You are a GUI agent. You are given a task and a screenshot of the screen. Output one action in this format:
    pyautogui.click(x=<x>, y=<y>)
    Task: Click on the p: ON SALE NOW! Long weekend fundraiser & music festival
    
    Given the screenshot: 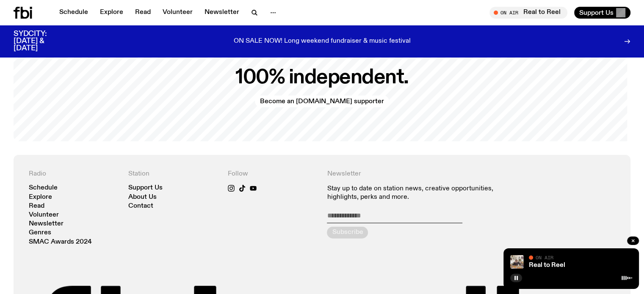 What is the action you would take?
    pyautogui.click(x=323, y=42)
    